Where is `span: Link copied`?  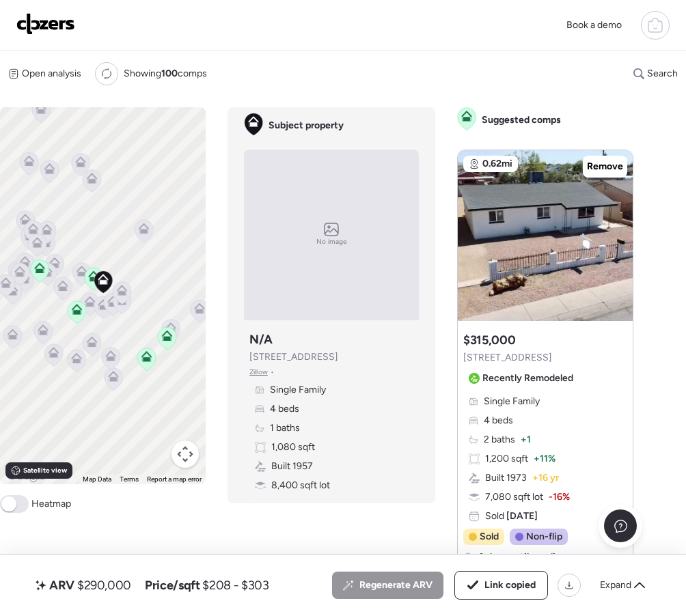 span: Link copied is located at coordinates (510, 585).